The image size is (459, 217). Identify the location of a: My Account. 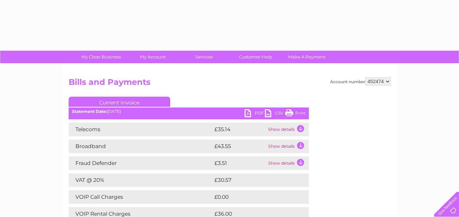
(153, 57).